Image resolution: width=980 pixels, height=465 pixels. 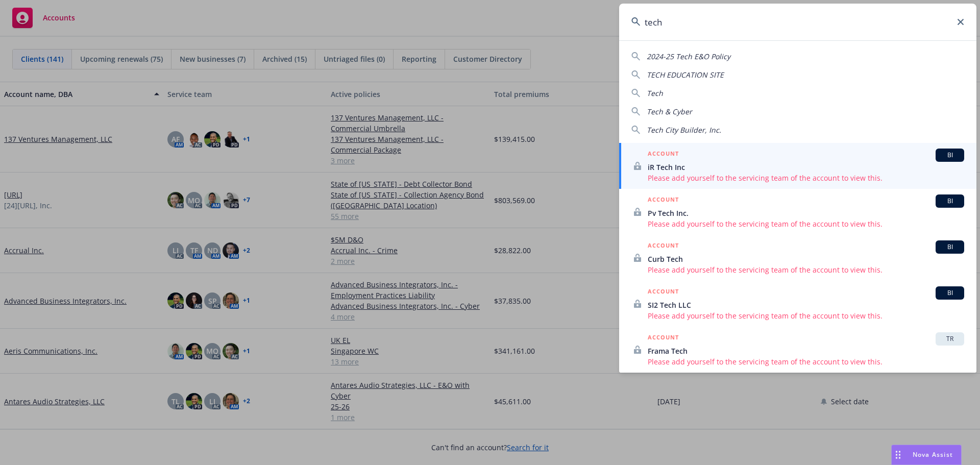 I want to click on span: 2024-25 Tech E&O Policy, so click(x=688, y=56).